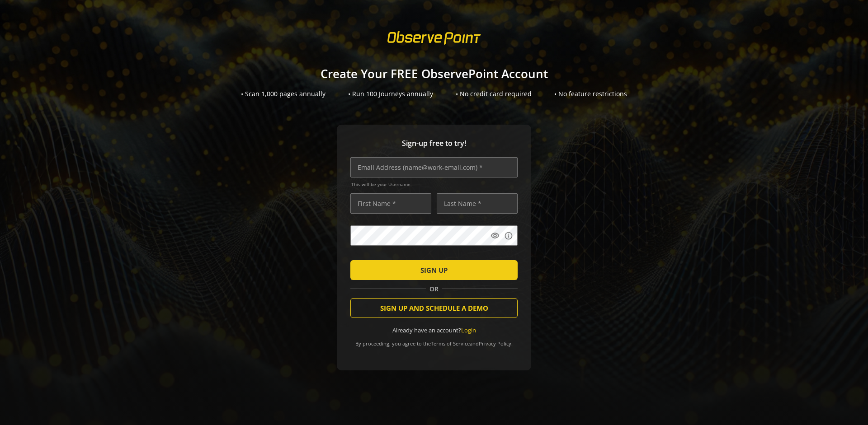 The image size is (868, 425). I want to click on div: By proceeding, you agree to the and ., so click(434, 341).